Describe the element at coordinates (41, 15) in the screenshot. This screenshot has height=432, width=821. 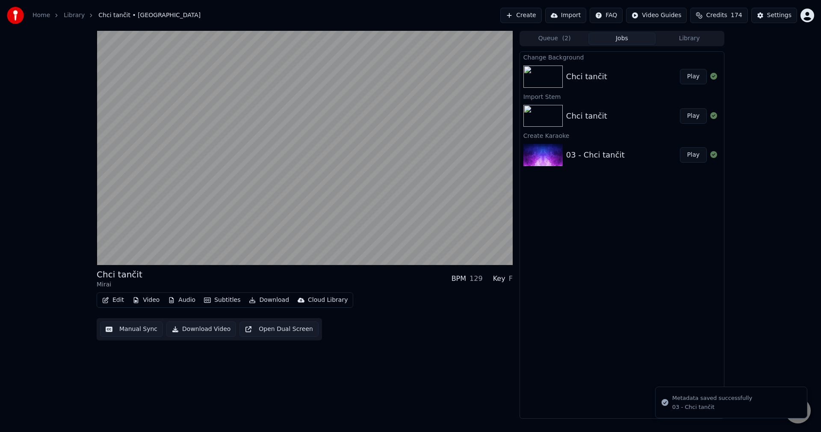
I see `a: Home` at that location.